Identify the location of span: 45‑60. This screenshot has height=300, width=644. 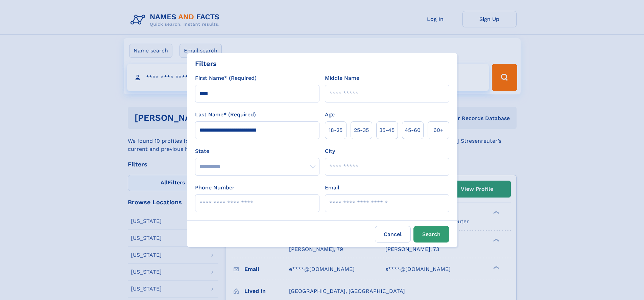
(413, 130).